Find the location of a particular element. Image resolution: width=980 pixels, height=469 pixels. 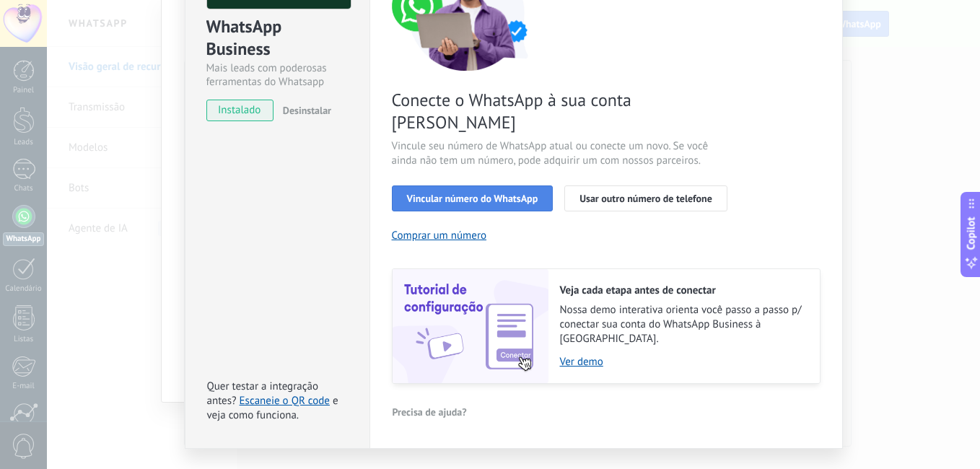

span: Copilot is located at coordinates (971, 234).